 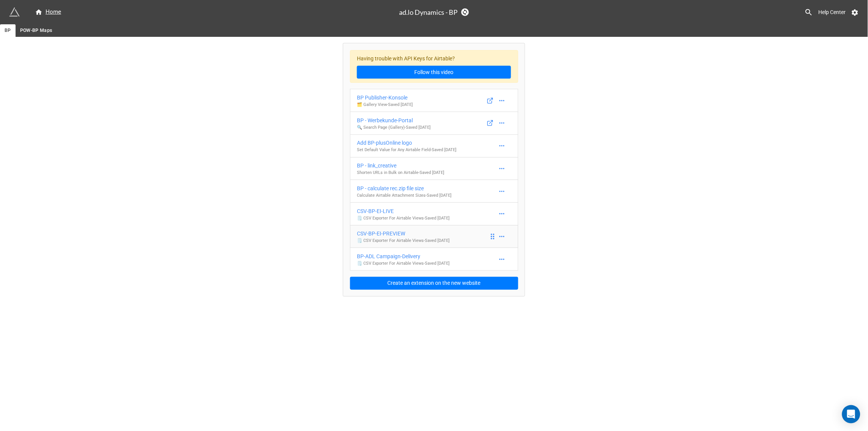 I want to click on button: Create an extension on the new website, so click(x=434, y=284).